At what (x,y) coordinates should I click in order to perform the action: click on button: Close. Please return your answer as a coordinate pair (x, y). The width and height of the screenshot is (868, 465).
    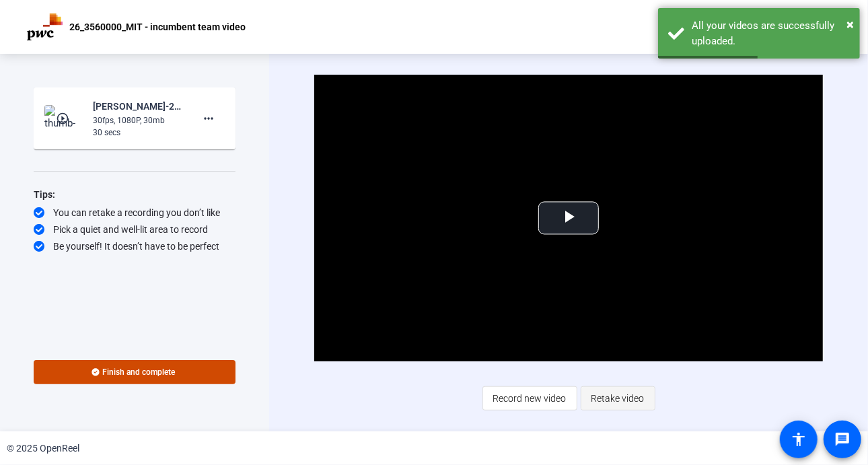
    Looking at the image, I should click on (850, 24).